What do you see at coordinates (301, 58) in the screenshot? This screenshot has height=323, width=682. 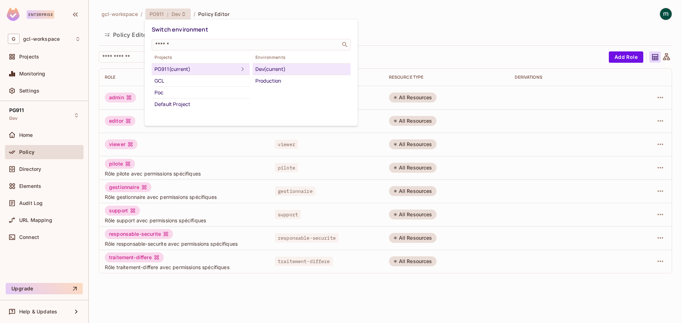 I see `span: Environments` at bounding box center [301, 58].